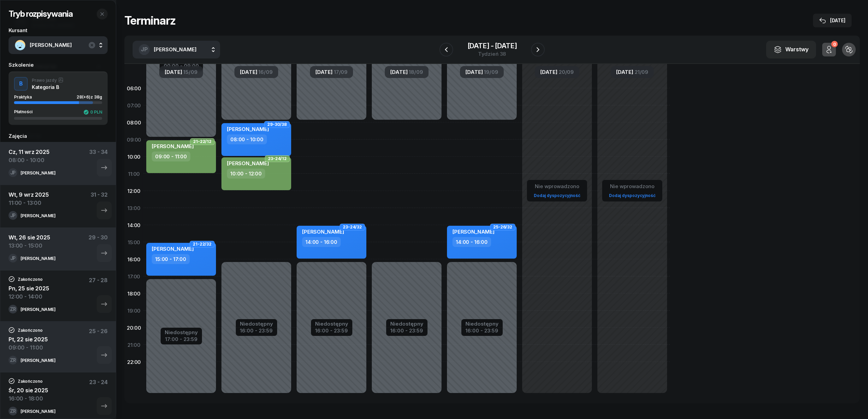 The image size is (868, 419). I want to click on span: 23-24/32, so click(352, 227).